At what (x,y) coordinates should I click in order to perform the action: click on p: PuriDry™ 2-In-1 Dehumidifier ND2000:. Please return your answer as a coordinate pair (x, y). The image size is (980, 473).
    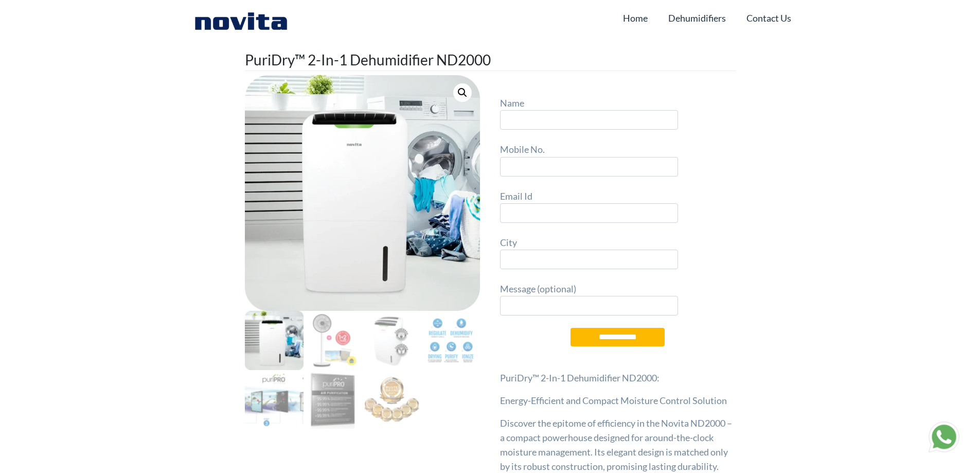
    Looking at the image, I should click on (618, 377).